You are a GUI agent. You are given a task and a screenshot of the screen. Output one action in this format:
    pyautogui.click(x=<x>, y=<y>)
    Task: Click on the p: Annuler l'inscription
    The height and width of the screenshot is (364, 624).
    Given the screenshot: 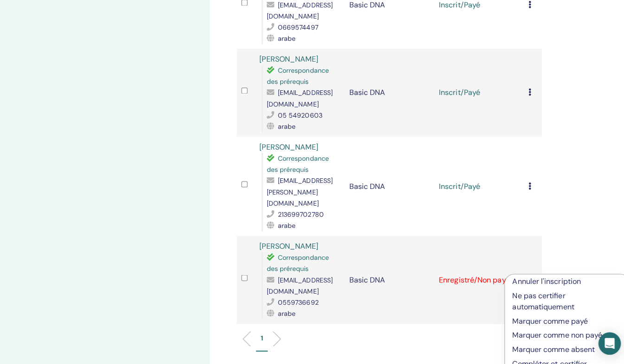 What is the action you would take?
    pyautogui.click(x=562, y=282)
    